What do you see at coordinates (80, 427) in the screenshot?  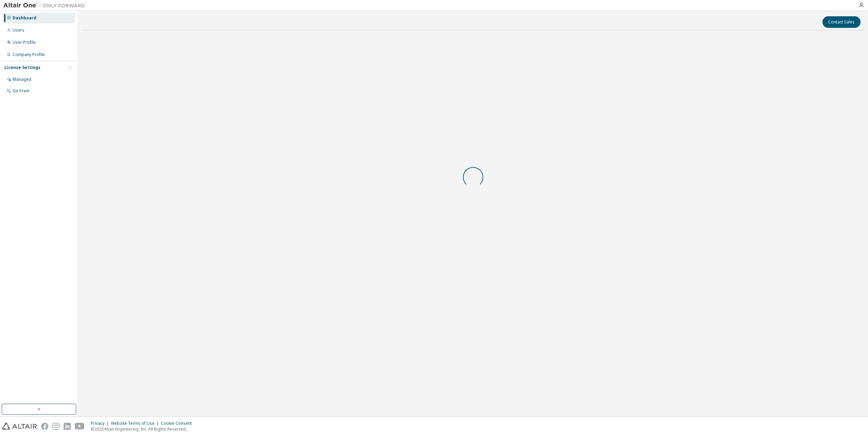 I see `img: youtube.svg` at bounding box center [80, 427].